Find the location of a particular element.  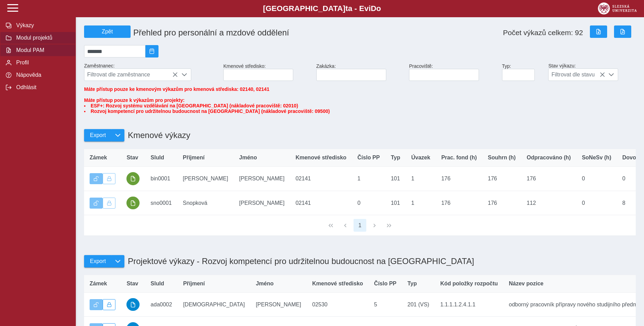

button: Export do PDF is located at coordinates (623, 32).